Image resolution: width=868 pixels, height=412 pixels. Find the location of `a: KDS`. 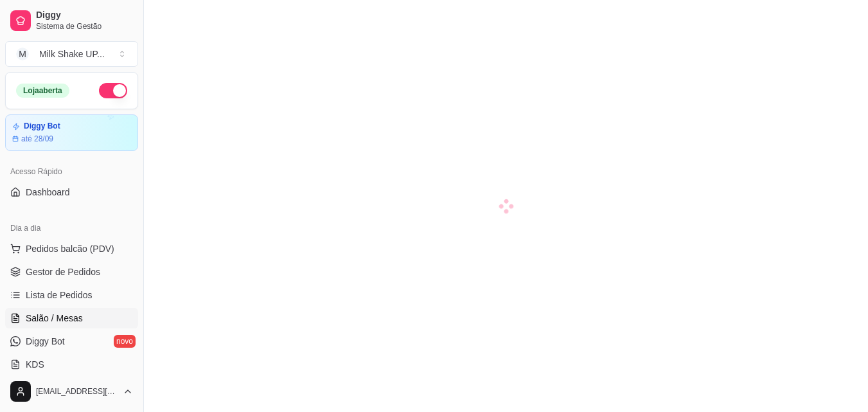

a: KDS is located at coordinates (71, 365).